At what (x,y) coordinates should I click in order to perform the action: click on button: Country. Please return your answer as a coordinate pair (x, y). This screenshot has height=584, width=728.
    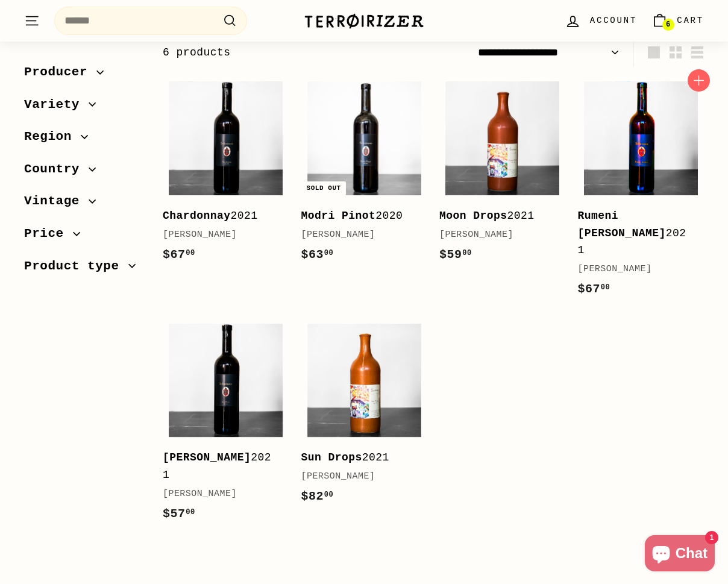
    Looking at the image, I should click on (84, 172).